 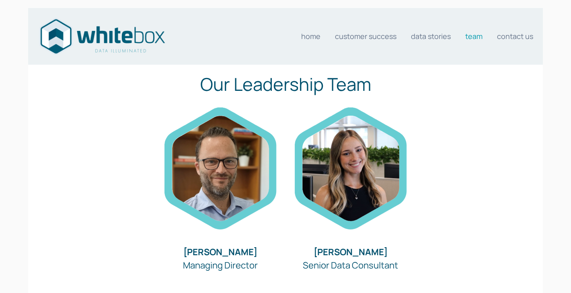 I want to click on img: Data consultants, so click(x=102, y=36).